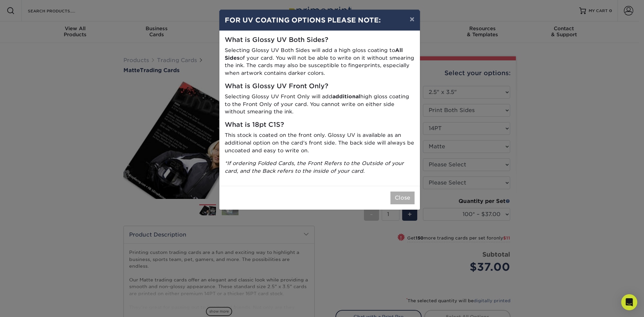 Image resolution: width=644 pixels, height=317 pixels. What do you see at coordinates (320, 40) in the screenshot?
I see `h5: What is Glossy UV Both Sides?` at bounding box center [320, 40].